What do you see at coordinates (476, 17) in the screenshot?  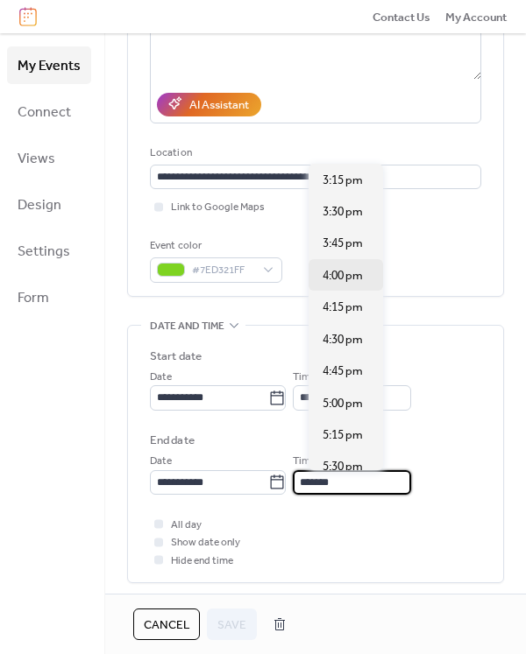 I see `a: My Account` at bounding box center [476, 17].